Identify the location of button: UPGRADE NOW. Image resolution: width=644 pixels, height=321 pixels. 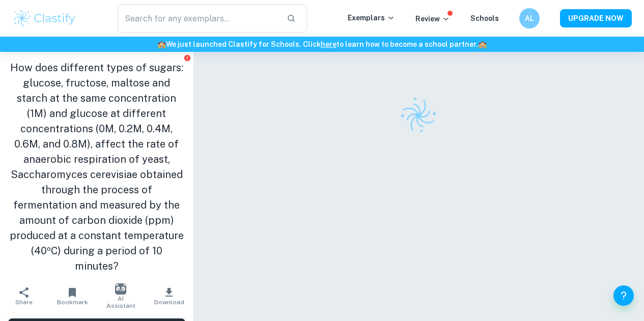
(596, 19).